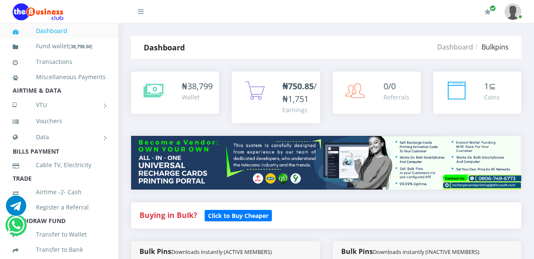 The height and width of the screenshot is (259, 534). I want to click on span: 0/0, so click(390, 86).